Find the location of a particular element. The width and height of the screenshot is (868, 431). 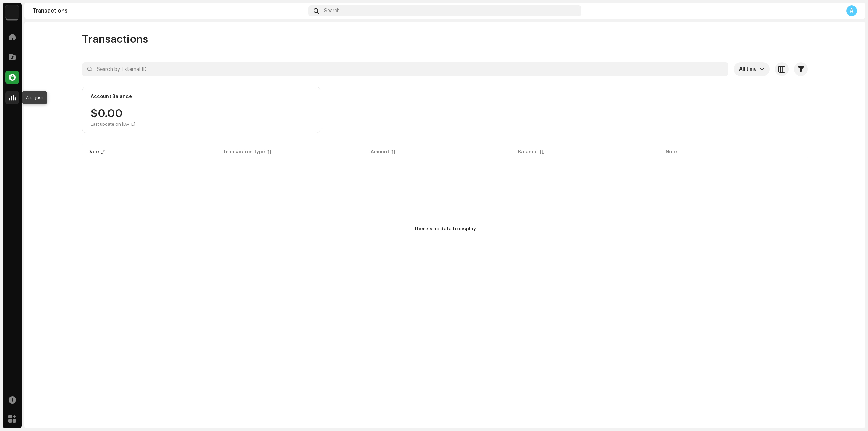

div: Transactions is located at coordinates (169, 11).